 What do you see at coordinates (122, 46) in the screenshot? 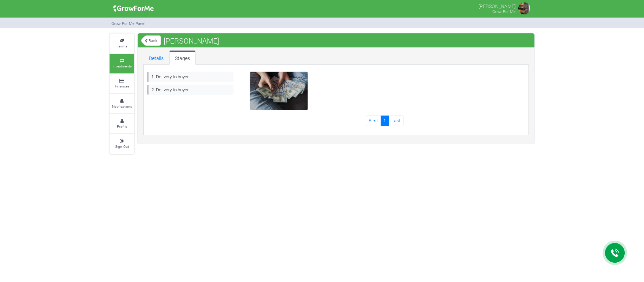
I see `small: Farms` at bounding box center [122, 46].